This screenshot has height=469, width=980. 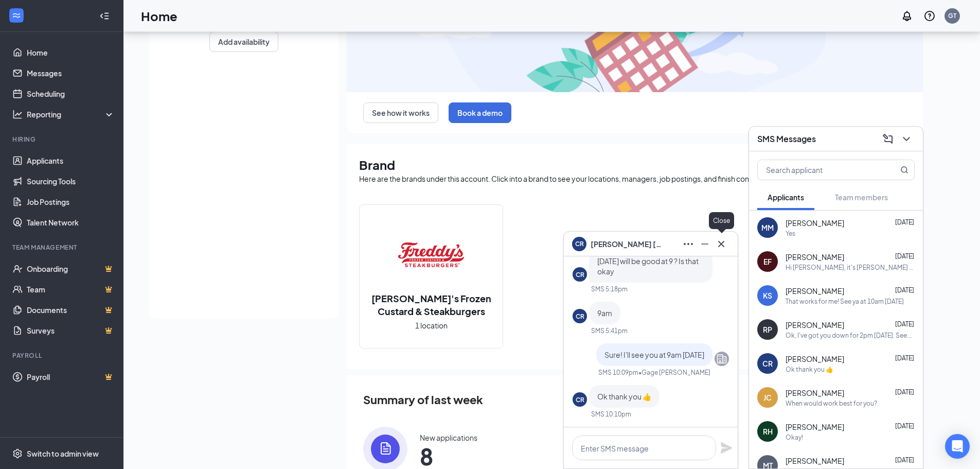 I want to click on a: Messages, so click(x=71, y=73).